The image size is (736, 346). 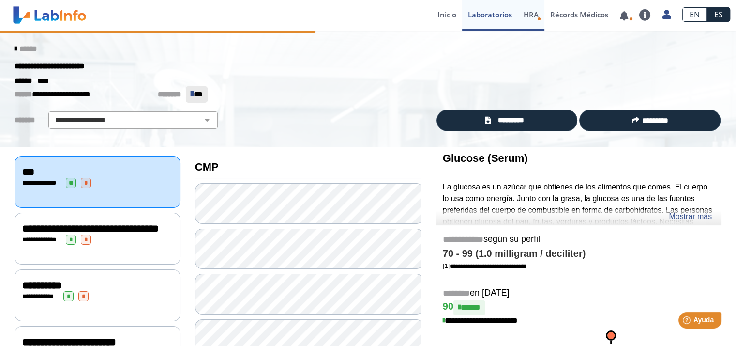 What do you see at coordinates (719, 15) in the screenshot?
I see `a: ES` at bounding box center [719, 15].